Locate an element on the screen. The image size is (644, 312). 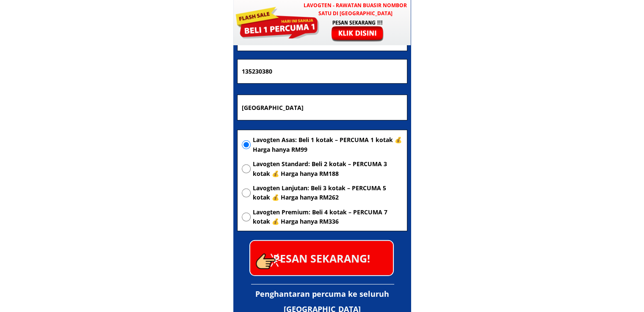
span: Lavogten Lanjutan: Beli 3 kotak – PERCUMA 5 kotak 💰 Harga hanya RM262 is located at coordinates (328, 193).